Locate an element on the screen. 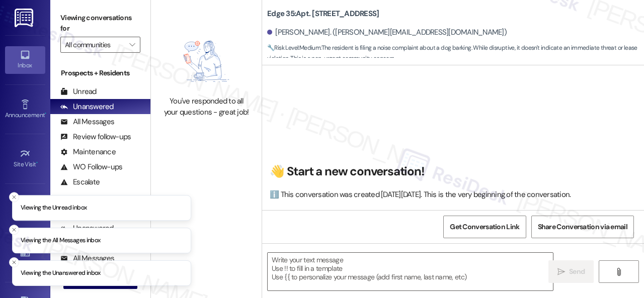 This screenshot has width=644, height=298. div: All Messages is located at coordinates (87, 122).